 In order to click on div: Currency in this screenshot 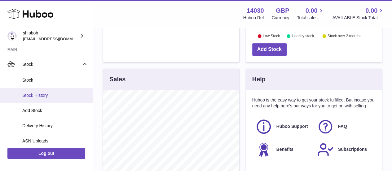, I will do `click(280, 18)`.